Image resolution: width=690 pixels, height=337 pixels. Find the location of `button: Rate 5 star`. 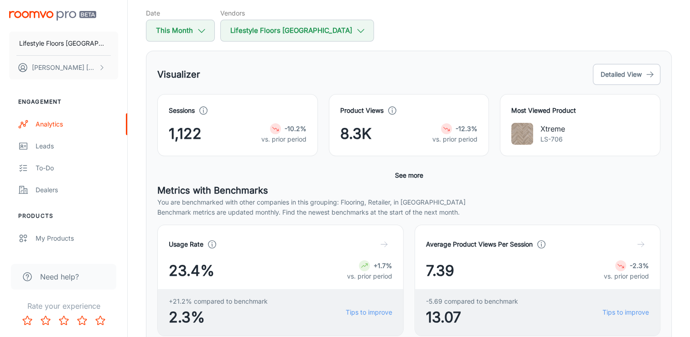

button: Rate 5 star is located at coordinates (100, 320).